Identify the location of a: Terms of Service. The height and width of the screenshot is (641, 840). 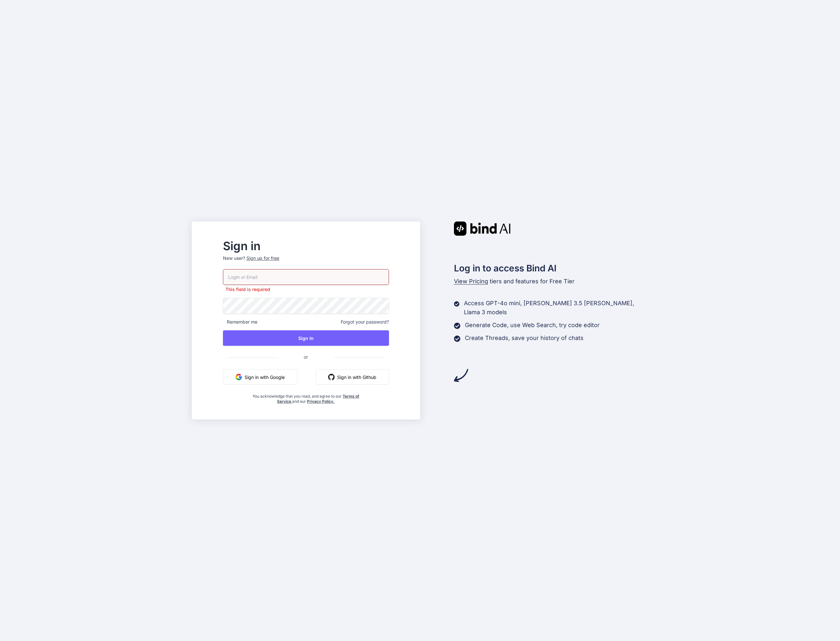
(318, 399).